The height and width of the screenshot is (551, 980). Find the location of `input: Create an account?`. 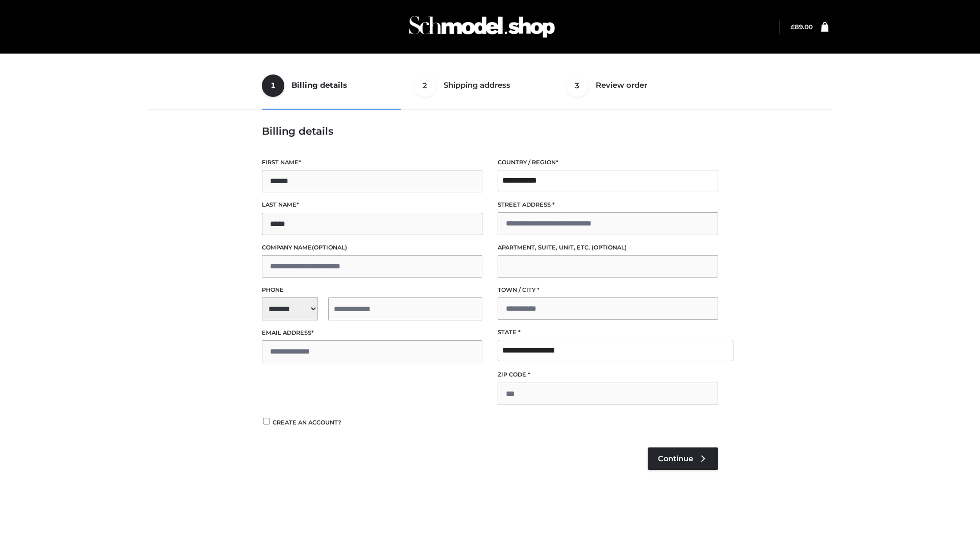

input: Create an account? is located at coordinates (266, 421).